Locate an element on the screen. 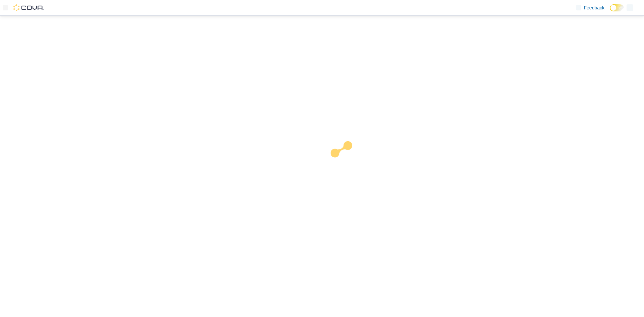  a: Feedback is located at coordinates (590, 8).